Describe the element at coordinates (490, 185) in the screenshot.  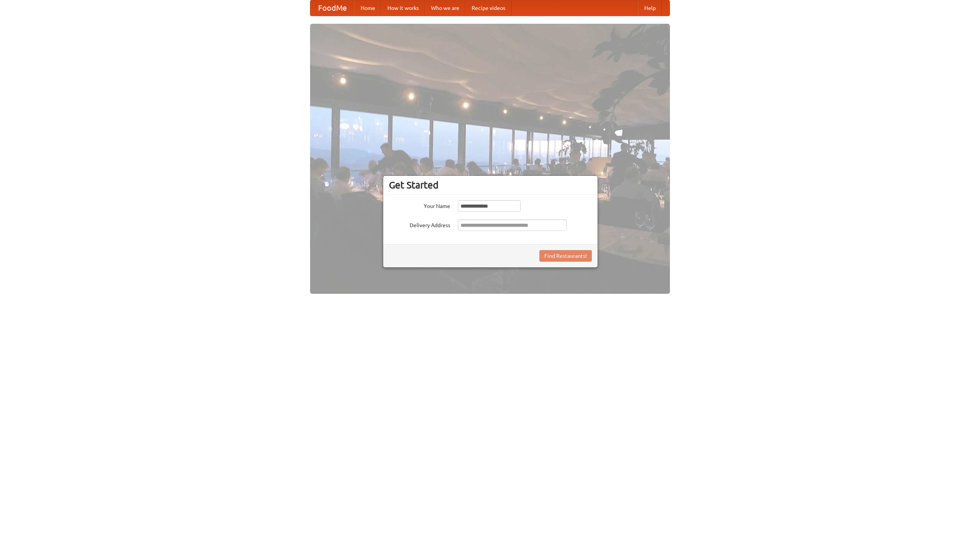
I see `h3: Get Started` at that location.